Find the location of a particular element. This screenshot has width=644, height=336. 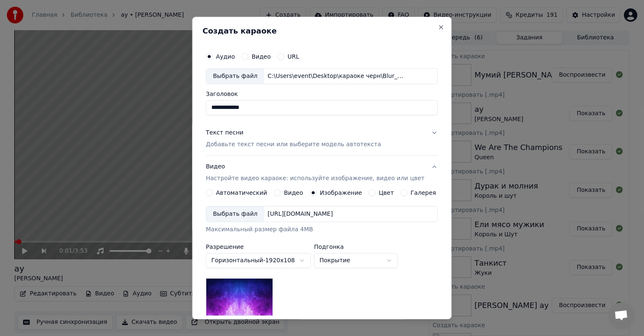

button: Текст песниДобавьте текст песни или выберите модель автотекста is located at coordinates (322, 139).